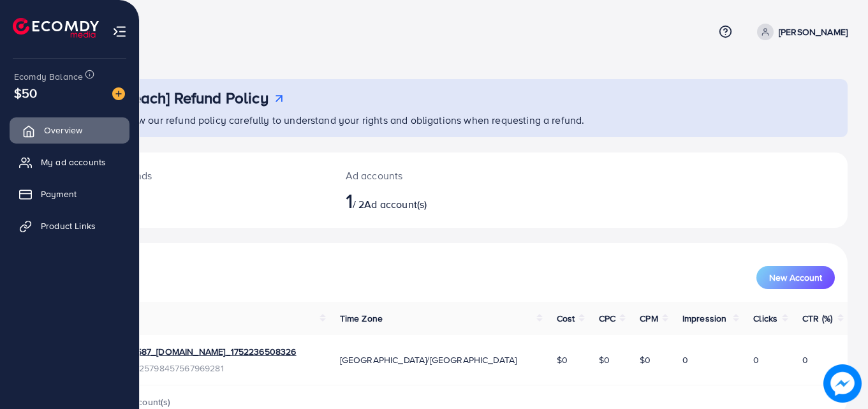 The width and height of the screenshot is (868, 409). What do you see at coordinates (56, 27) in the screenshot?
I see `a: logo` at bounding box center [56, 27].